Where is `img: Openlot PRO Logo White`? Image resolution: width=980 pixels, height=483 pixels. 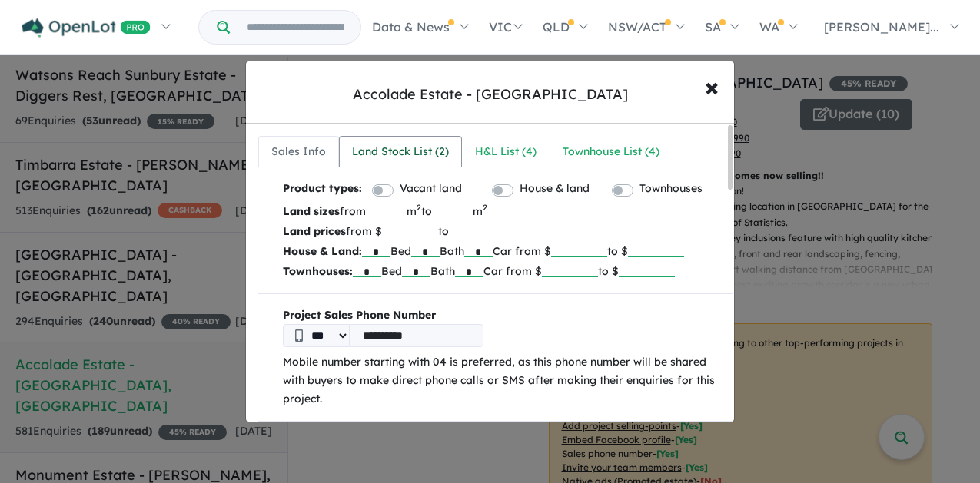
img: Openlot PRO Logo White is located at coordinates (86, 28).